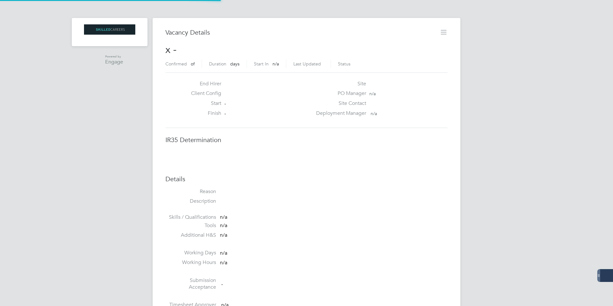  I want to click on nav: Main navigation, so click(110, 32).